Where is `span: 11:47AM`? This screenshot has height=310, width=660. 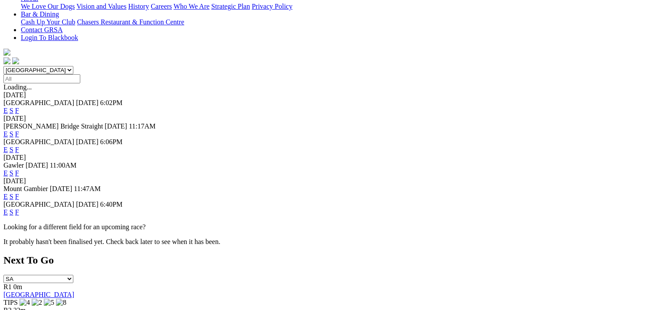 span: 11:47AM is located at coordinates (87, 188).